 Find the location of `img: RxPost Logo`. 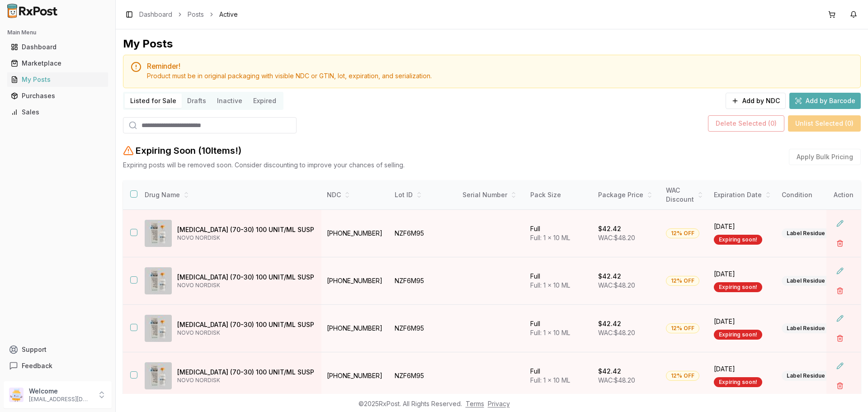

img: RxPost Logo is located at coordinates (33, 11).